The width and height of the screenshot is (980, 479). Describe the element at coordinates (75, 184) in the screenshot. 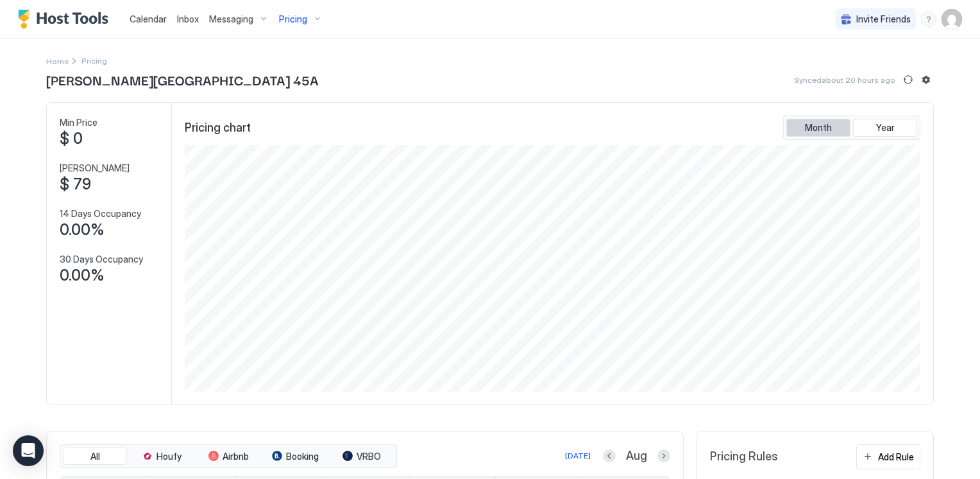

I see `span: $ 79` at that location.